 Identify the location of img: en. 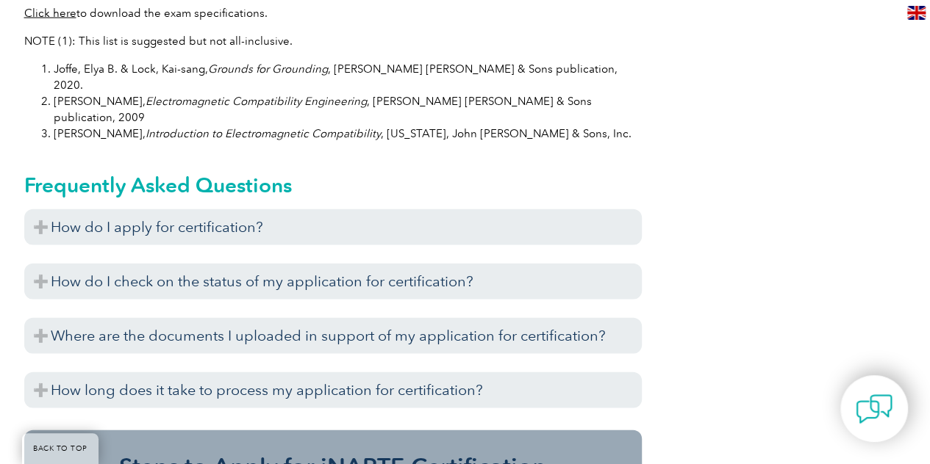
(916, 12).